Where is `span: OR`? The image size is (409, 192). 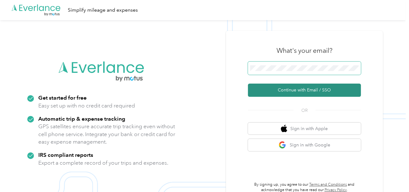 span: OR is located at coordinates (304, 110).